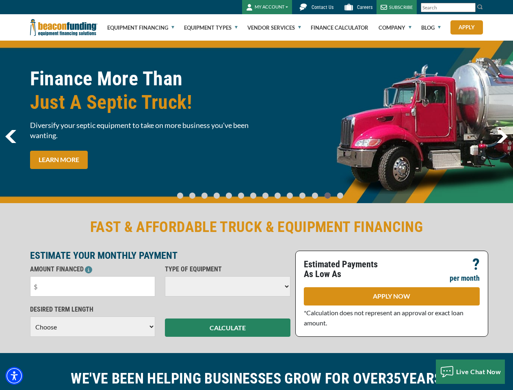 Image resolution: width=513 pixels, height=390 pixels. Describe the element at coordinates (315, 195) in the screenshot. I see `a: Go To Slide 11` at that location.